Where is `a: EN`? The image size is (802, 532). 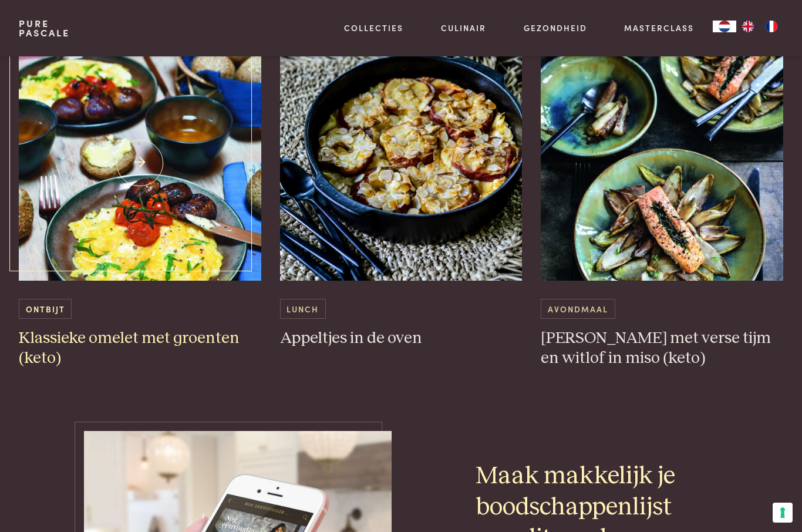 a: EN is located at coordinates (748, 26).